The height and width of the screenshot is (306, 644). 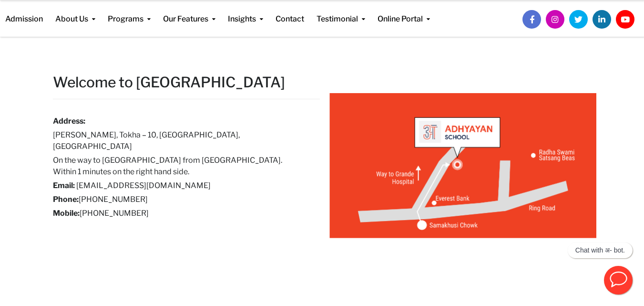 I want to click on img: Adhyayan - Map, so click(x=463, y=165).